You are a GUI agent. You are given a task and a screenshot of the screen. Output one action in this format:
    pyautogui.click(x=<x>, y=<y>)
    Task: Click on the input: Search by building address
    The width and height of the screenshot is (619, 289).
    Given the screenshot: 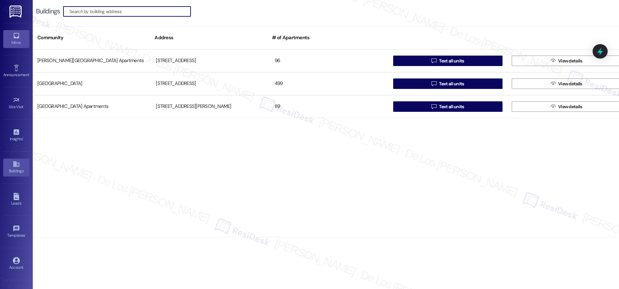 What is the action you would take?
    pyautogui.click(x=130, y=11)
    